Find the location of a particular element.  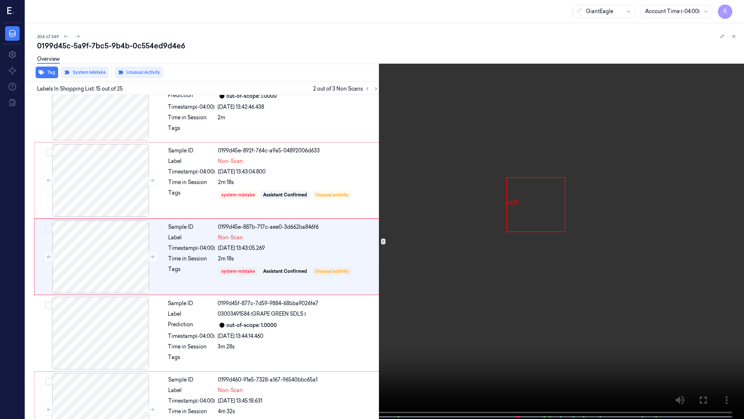

button: R is located at coordinates (725, 12).